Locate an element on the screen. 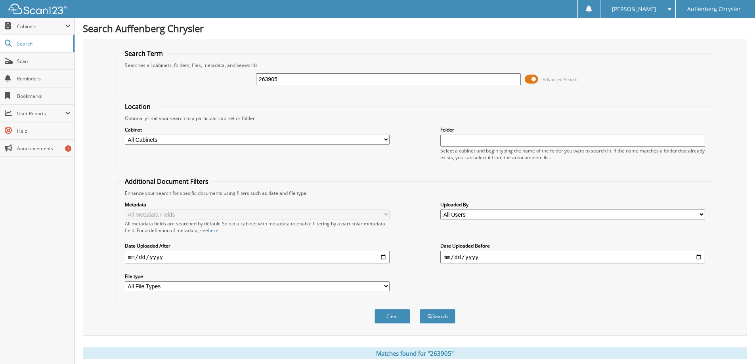 The image size is (755, 364). div: Searches all cabinets, folders, files, metadata, and keywords is located at coordinates (415, 65).